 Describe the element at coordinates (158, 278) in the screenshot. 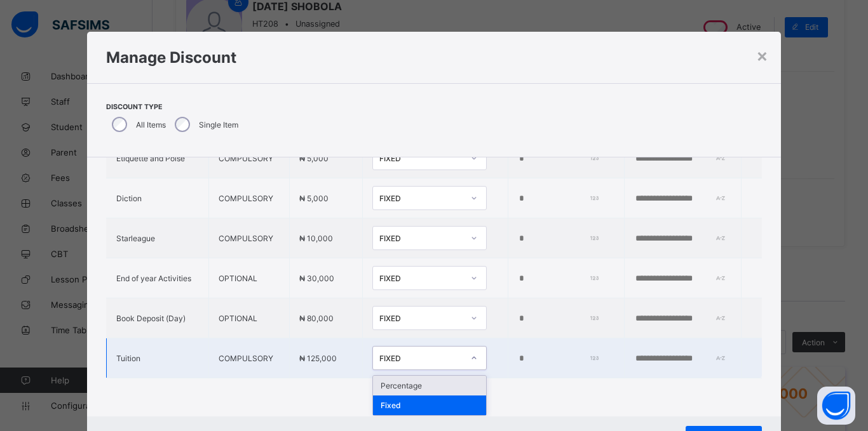

I see `td: End of year Activities` at that location.